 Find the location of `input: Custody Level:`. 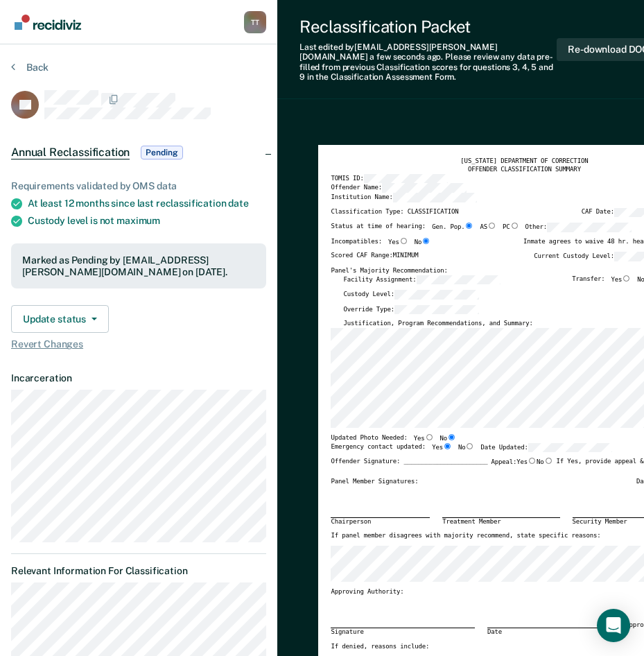

input: Custody Level: is located at coordinates (437, 295).